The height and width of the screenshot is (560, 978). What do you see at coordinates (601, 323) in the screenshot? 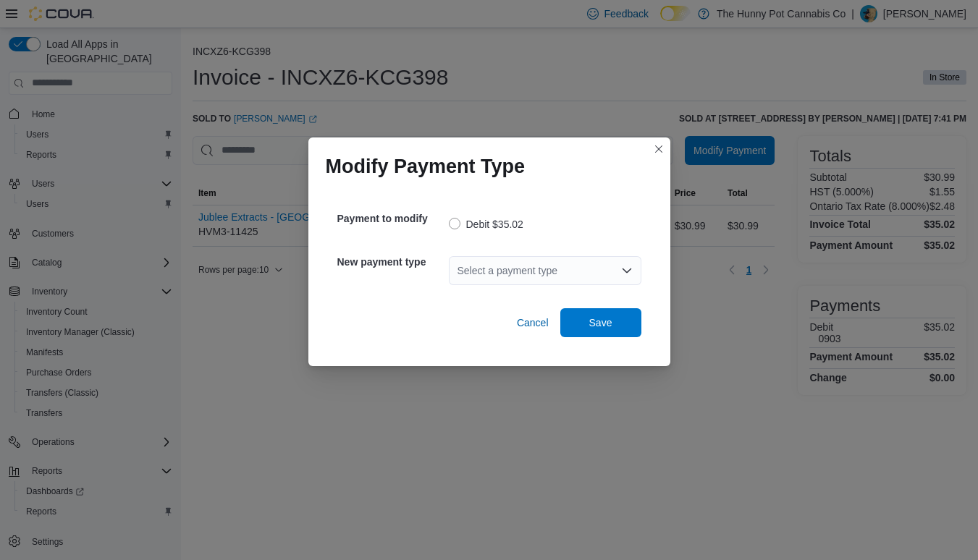
I see `span: Save` at bounding box center [601, 323].